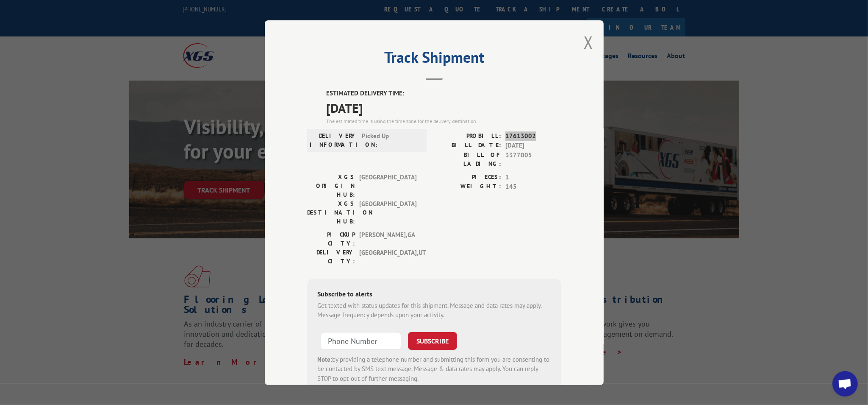 This screenshot has height=405, width=868. I want to click on span: 1, so click(533, 177).